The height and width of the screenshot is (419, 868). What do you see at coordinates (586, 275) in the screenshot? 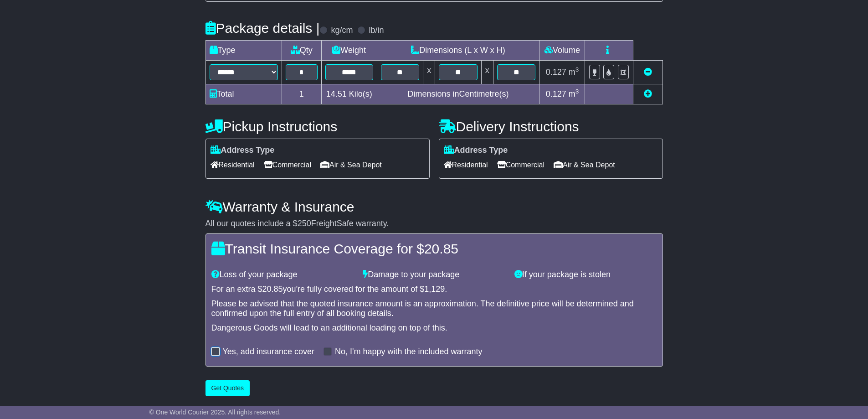
I see `div: If your package is stolen` at bounding box center [586, 275].